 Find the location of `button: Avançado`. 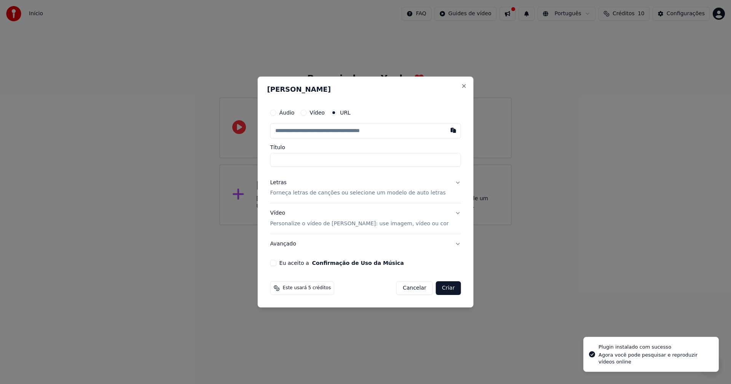

button: Avançado is located at coordinates (365, 244).